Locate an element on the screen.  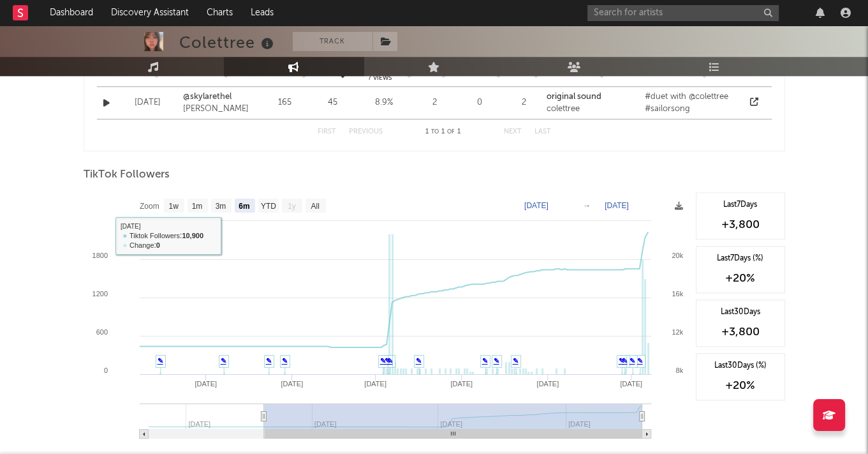
text: 1y is located at coordinates (291, 206).